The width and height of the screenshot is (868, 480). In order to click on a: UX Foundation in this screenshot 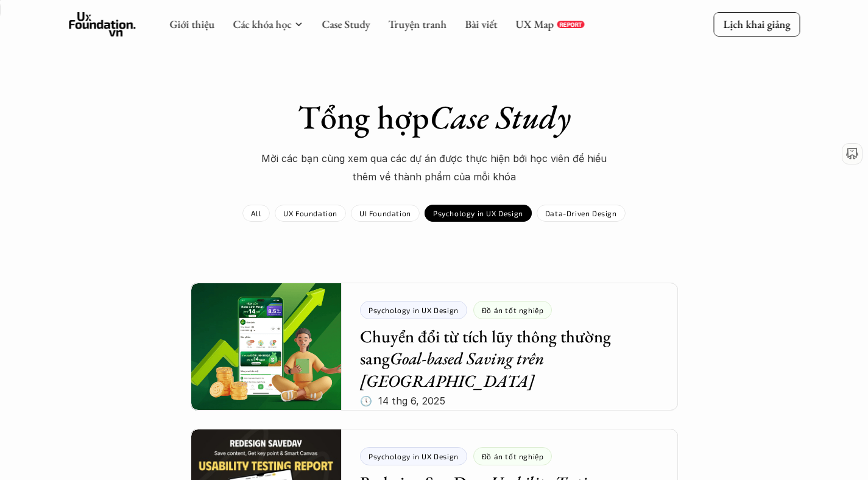, I will do `click(310, 213)`.